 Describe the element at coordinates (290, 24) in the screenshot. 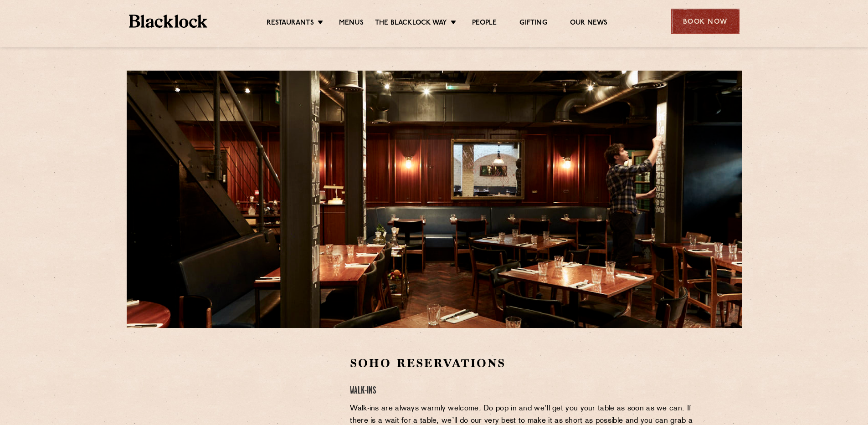

I see `a: Restaurants` at that location.